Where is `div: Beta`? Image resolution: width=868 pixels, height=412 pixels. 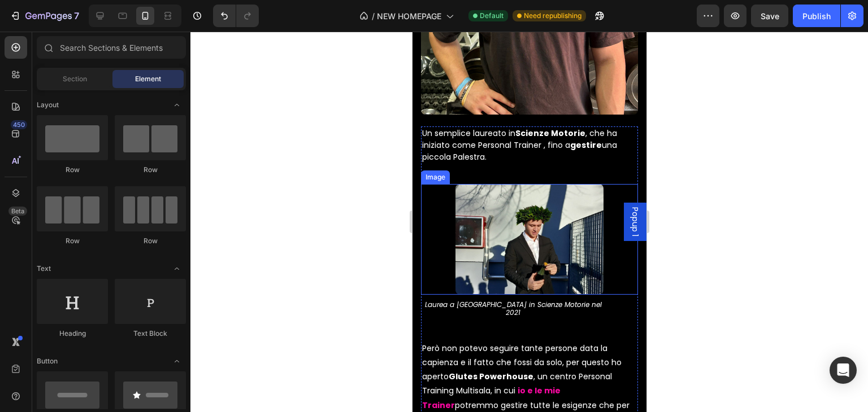 div: Beta is located at coordinates (18, 211).